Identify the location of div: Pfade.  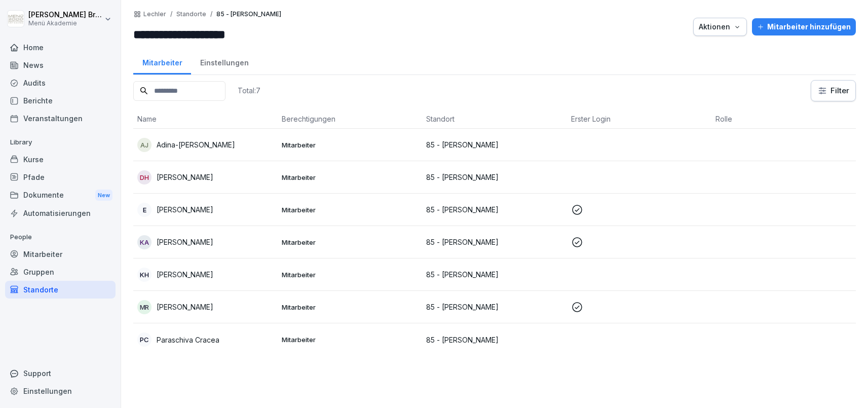
(60, 177).